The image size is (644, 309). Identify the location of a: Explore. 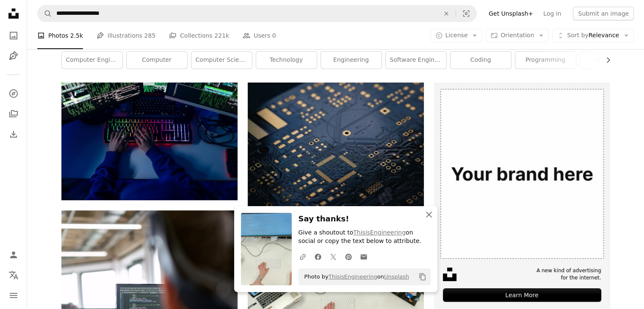
(13, 93).